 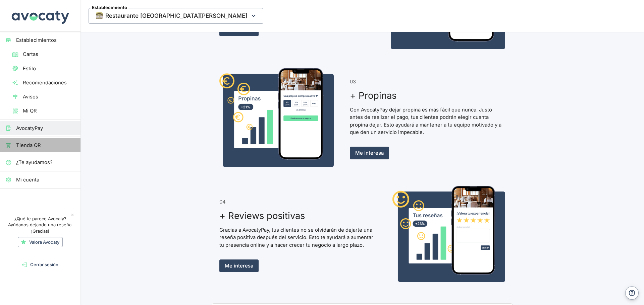 I want to click on h3: + Propinas, so click(x=373, y=96).